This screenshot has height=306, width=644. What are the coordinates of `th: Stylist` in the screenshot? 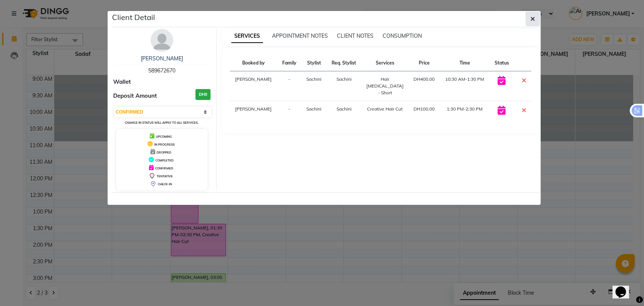 It's located at (314, 63).